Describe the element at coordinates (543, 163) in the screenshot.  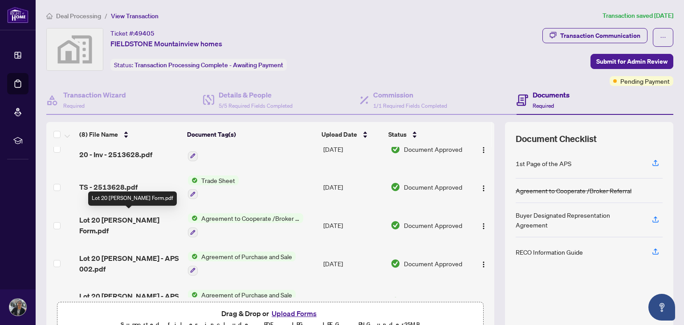
I see `div: 1st Page of the APS` at that location.